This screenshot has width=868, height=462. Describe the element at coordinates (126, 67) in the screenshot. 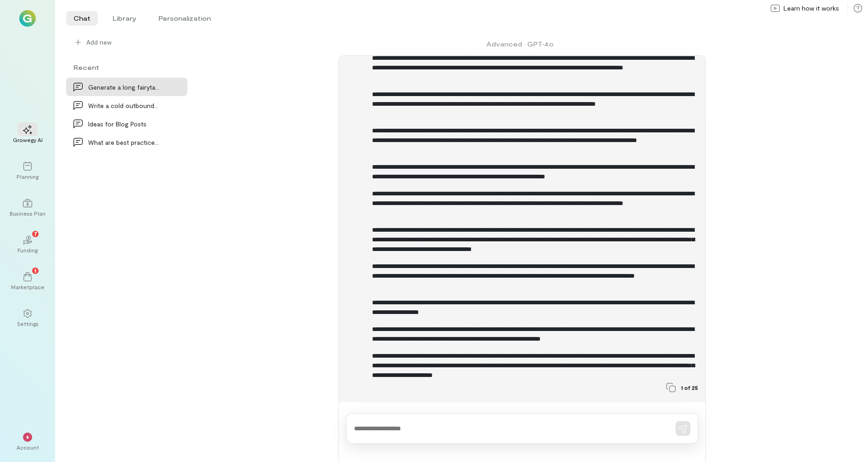

I see `div: Recent` at that location.